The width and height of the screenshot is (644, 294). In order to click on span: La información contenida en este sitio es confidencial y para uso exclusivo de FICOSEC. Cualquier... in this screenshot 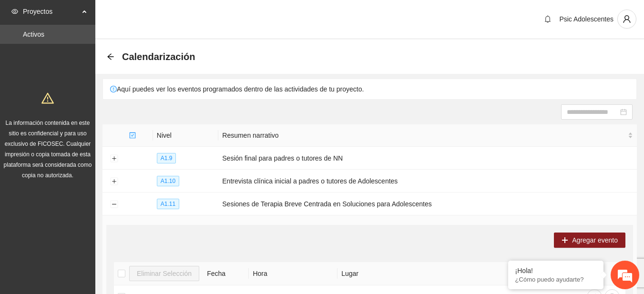, I will do `click(48, 149)`.